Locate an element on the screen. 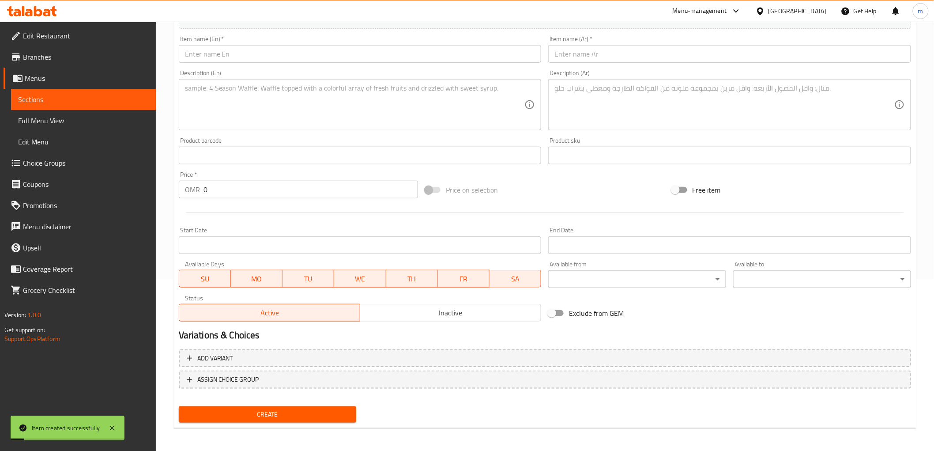 This screenshot has width=934, height=451. span: TU is located at coordinates (308, 279).